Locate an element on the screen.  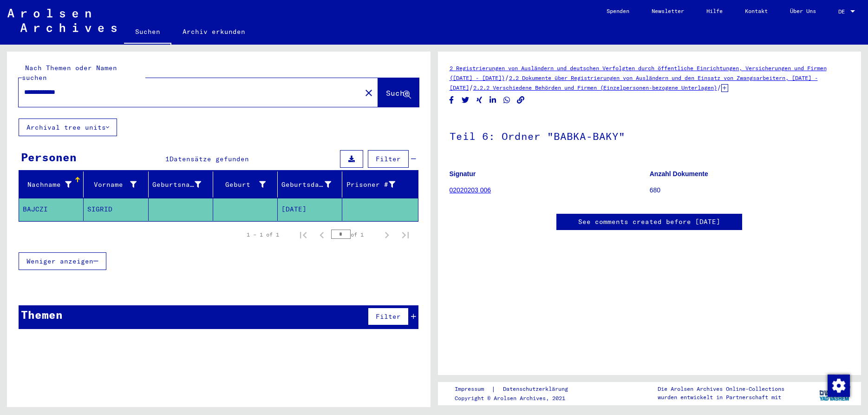
a: 02020203 006 is located at coordinates (470, 190).